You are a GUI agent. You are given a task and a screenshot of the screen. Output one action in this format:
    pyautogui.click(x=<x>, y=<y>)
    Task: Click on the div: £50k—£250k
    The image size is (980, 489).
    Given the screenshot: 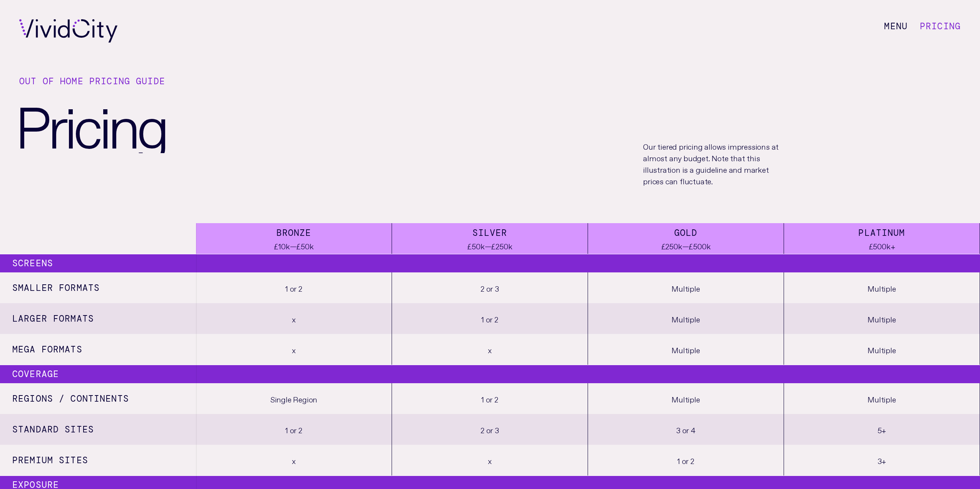 What is the action you would take?
    pyautogui.click(x=489, y=246)
    